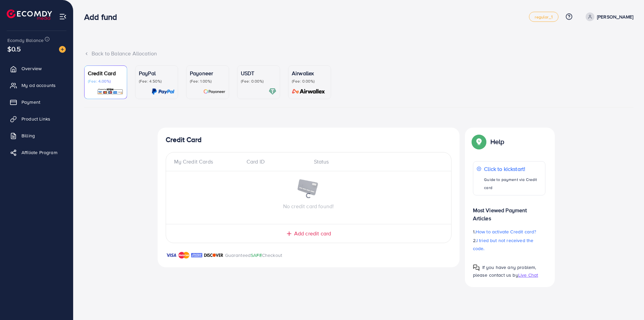 The image size is (644, 320). I want to click on span: If you have any problem, please contact us by, so click(505, 271).